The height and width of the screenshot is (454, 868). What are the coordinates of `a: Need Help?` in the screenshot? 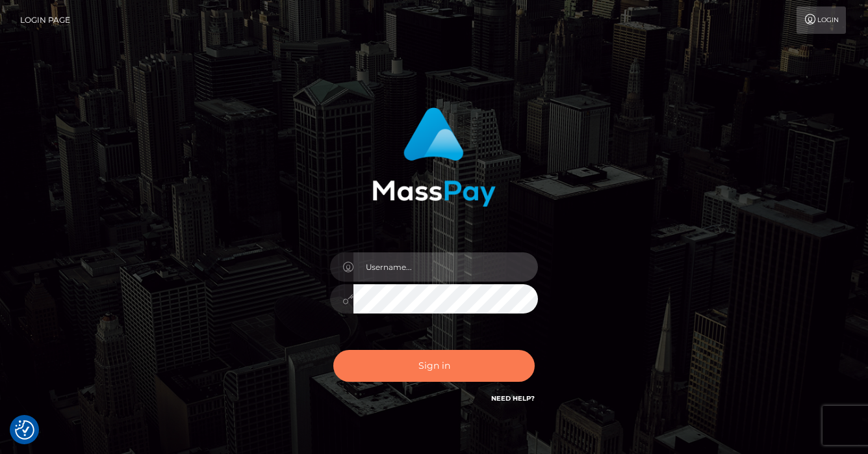 It's located at (513, 398).